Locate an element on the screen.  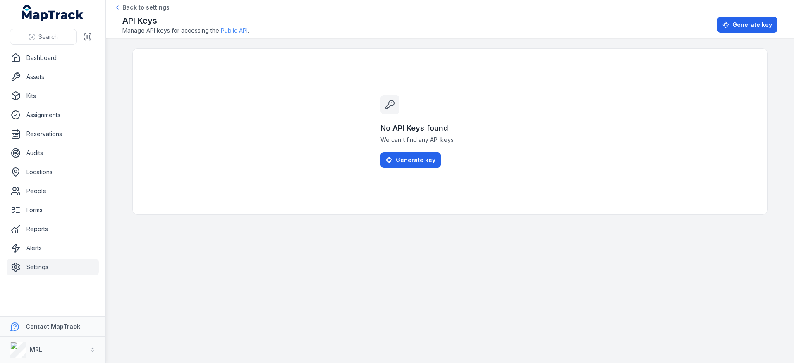
span: Back to settings is located at coordinates (146, 7).